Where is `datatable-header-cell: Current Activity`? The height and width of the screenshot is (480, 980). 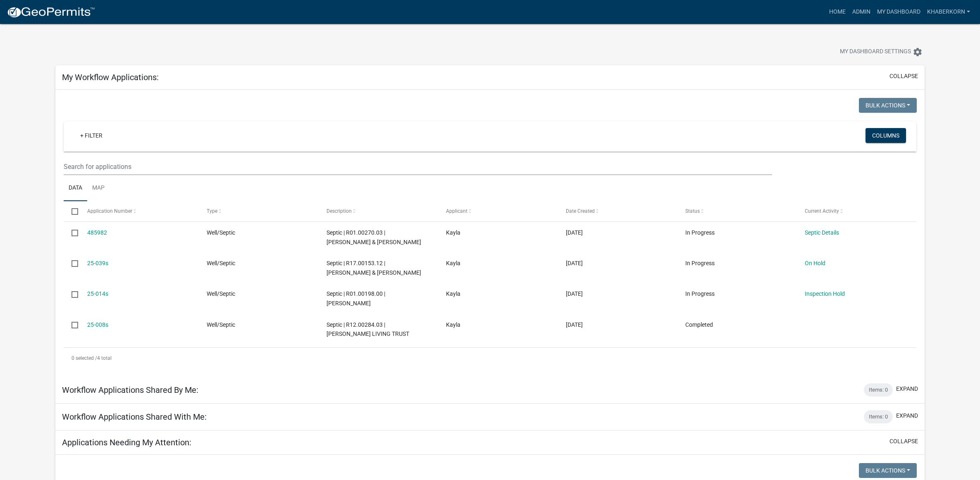 datatable-header-cell: Current Activity is located at coordinates (856, 211).